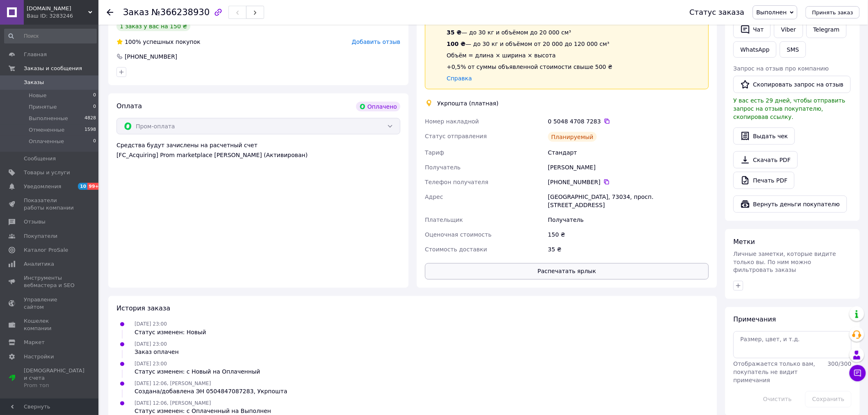 The height and width of the screenshot is (415, 868). What do you see at coordinates (628, 249) in the screenshot?
I see `div: 35 ₴` at bounding box center [628, 249].